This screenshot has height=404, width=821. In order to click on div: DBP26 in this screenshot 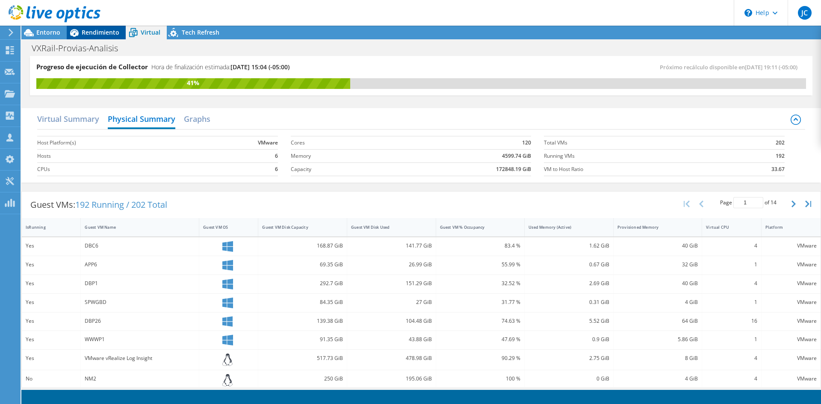, I will do `click(140, 321)`.